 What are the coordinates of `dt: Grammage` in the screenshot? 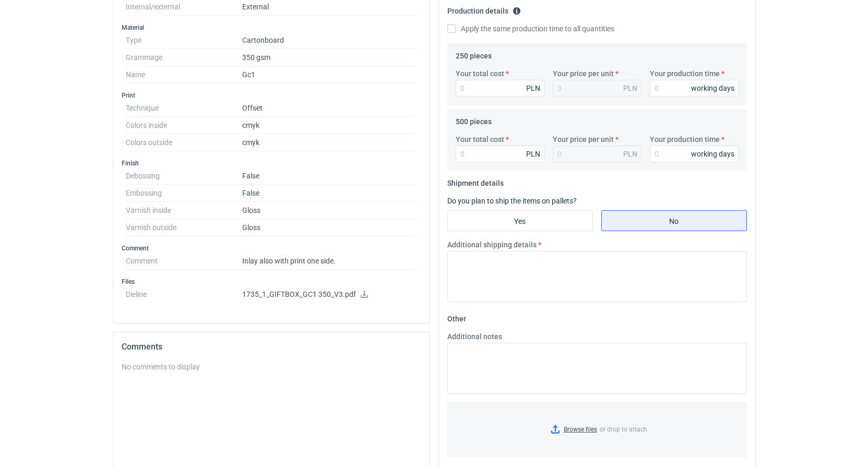 It's located at (184, 57).